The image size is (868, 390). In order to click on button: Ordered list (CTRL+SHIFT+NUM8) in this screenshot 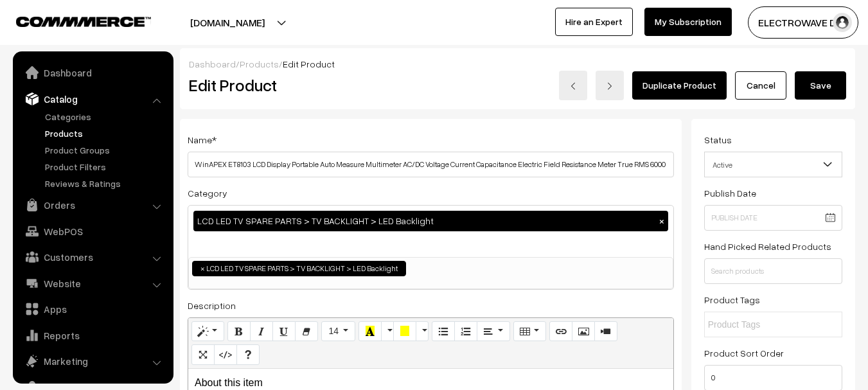, I will do `click(466, 331)`.